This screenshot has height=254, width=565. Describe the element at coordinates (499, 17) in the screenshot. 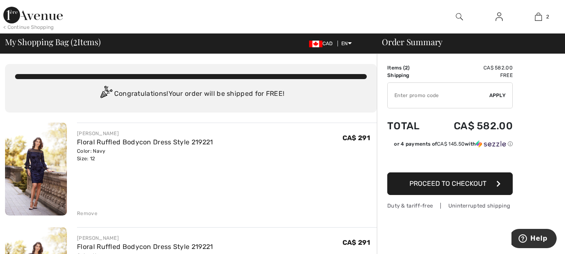

I see `a: Sign In` at that location.